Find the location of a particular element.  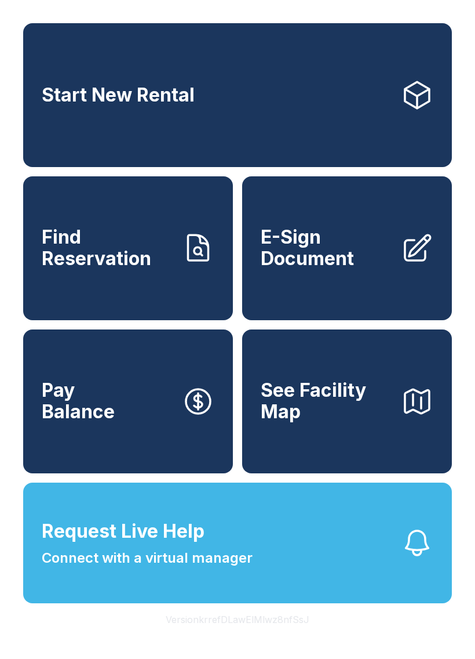

button: See Facility Map is located at coordinates (347, 401).